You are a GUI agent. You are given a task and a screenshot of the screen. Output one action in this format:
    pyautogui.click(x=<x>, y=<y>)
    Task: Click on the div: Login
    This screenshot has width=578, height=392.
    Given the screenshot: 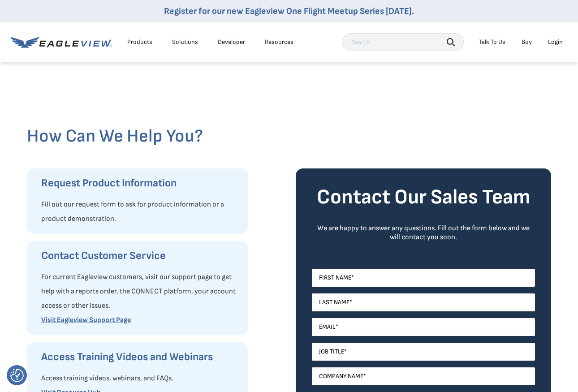 What is the action you would take?
    pyautogui.click(x=555, y=42)
    